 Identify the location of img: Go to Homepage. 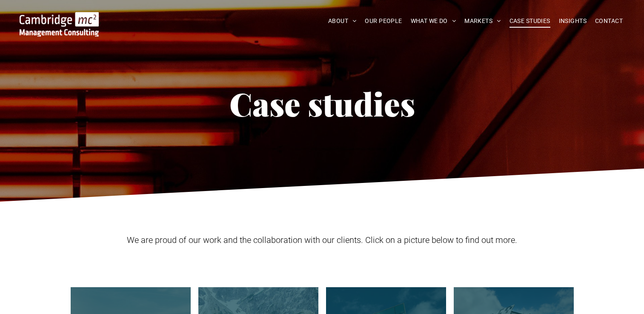
(59, 24).